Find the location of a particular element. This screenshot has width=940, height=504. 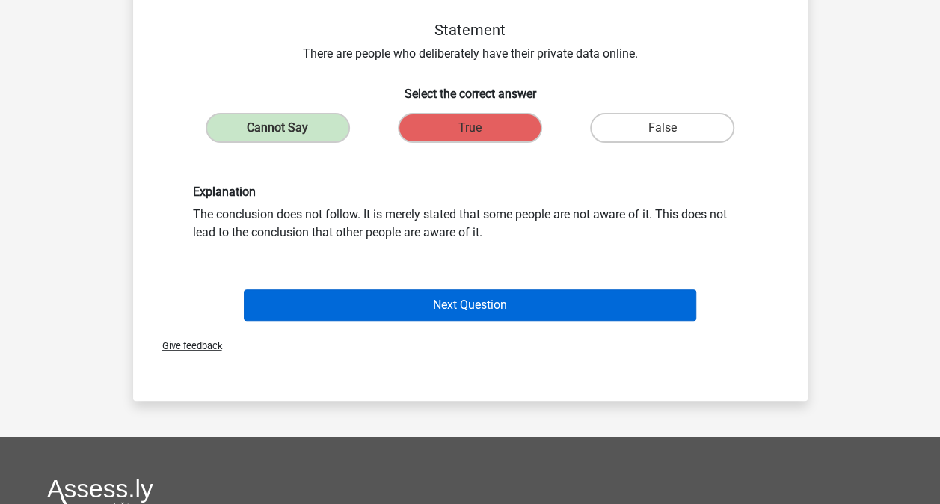

h5: Statement is located at coordinates (470, 30).